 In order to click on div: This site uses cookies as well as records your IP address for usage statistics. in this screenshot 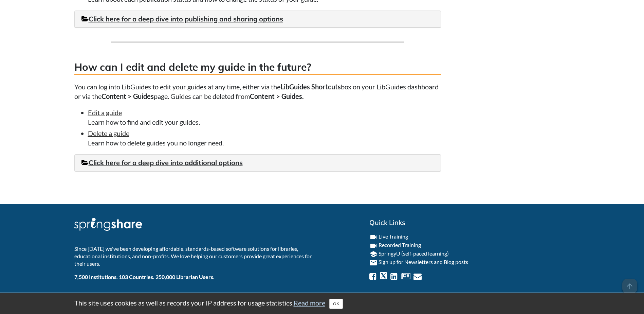, I will do `click(322, 303)`.